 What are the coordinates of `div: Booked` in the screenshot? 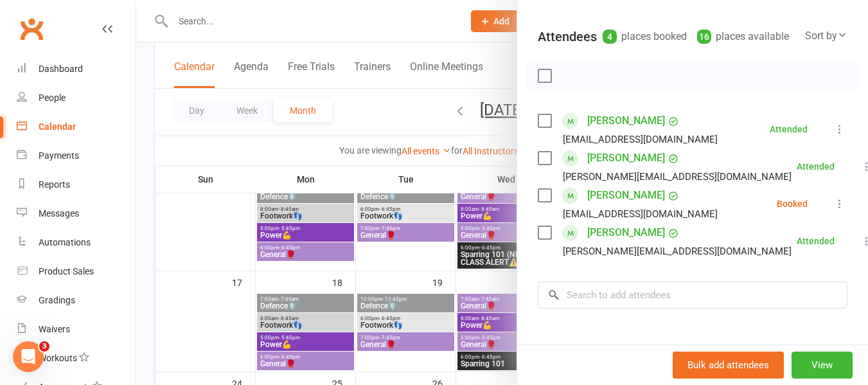 It's located at (793, 204).